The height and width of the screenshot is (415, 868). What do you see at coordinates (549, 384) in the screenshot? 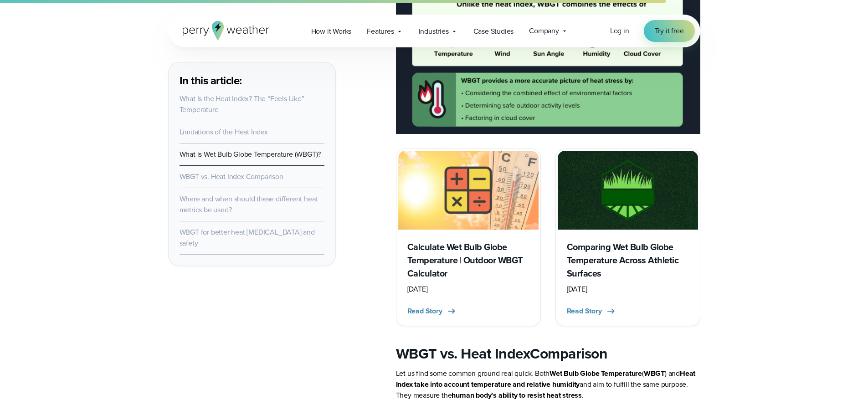
I see `p: Let us find some common ground real quick. Both ( ) and and aim to fulfill the same purpose. They...` at bounding box center [549, 384].